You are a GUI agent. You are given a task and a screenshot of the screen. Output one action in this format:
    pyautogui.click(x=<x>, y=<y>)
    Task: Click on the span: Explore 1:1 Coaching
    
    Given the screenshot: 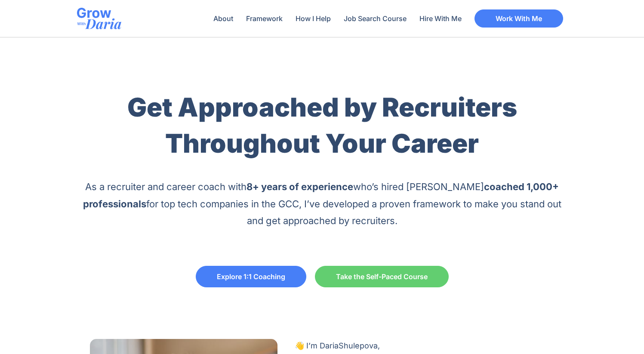 What is the action you would take?
    pyautogui.click(x=251, y=277)
    